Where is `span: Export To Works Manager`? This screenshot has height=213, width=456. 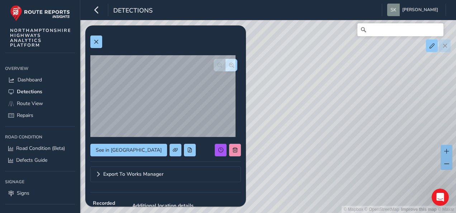
span: Export To Works Manager is located at coordinates (133, 174).